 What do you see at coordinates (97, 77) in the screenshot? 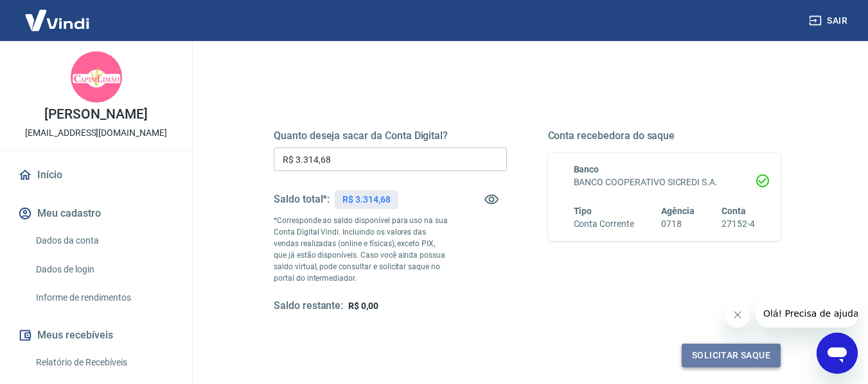
I see `img: b3b5da38-2be6-44ff-a204-f786c7b2cd31.jpeg` at bounding box center [97, 77].